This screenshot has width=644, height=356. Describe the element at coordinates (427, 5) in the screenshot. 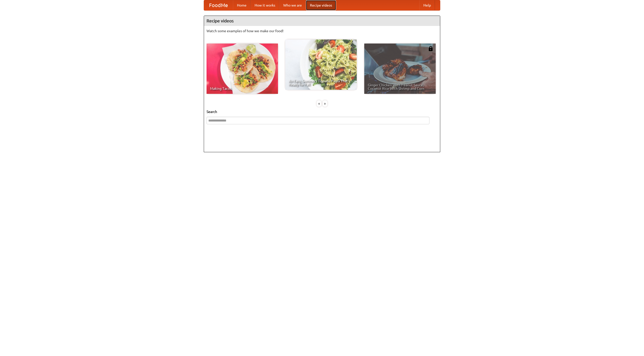

I see `a: Help` at that location.